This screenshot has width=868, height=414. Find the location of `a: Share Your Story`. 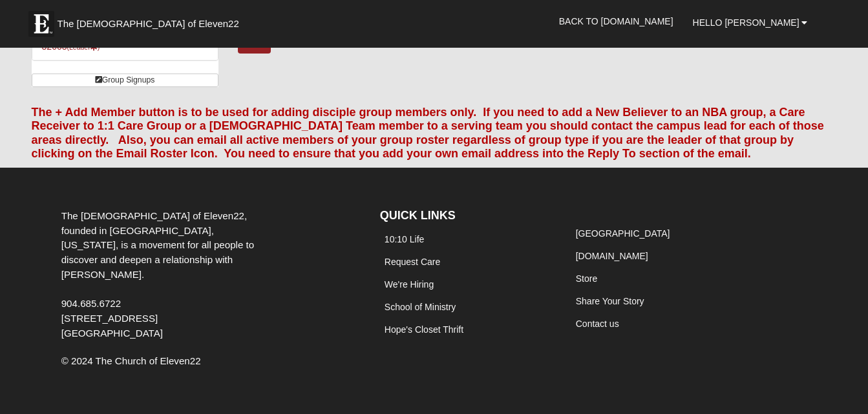

a: Share Your Story is located at coordinates (610, 302).